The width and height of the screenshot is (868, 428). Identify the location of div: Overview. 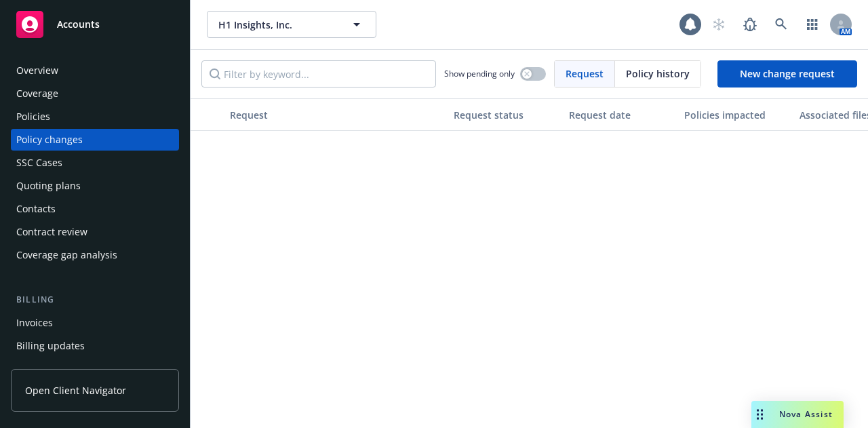
(37, 70).